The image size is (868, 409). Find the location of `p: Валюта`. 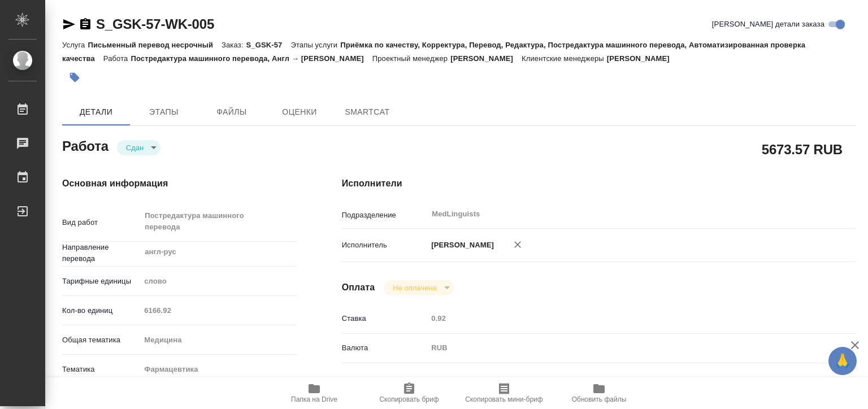

p: Валюта is located at coordinates (385, 348).